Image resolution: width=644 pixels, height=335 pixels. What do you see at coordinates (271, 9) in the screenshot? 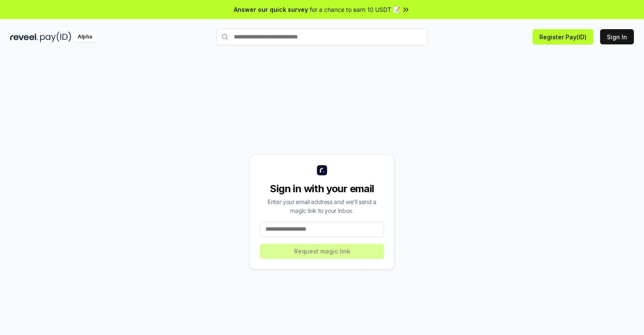
I see `span: Answer our quick survey` at bounding box center [271, 9].